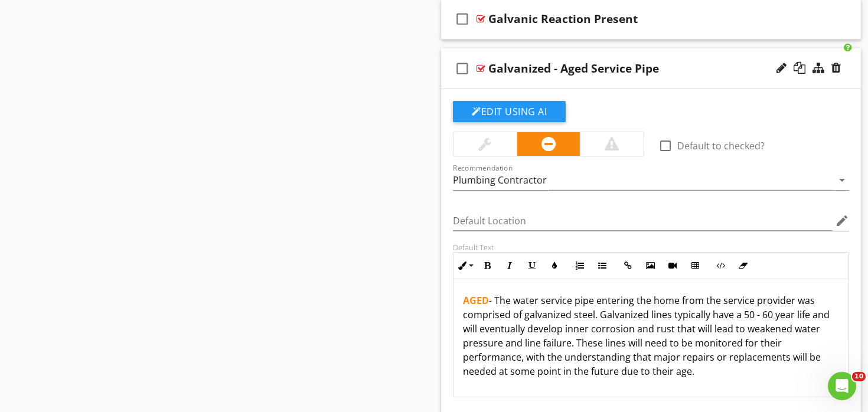 This screenshot has width=868, height=412. What do you see at coordinates (465, 266) in the screenshot?
I see `button: Inline Style` at bounding box center [465, 266].